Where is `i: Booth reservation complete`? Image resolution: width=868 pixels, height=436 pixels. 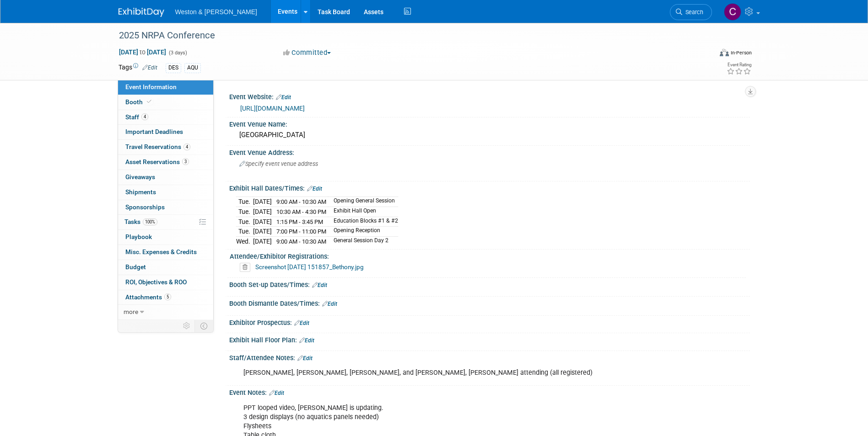
i: Booth reservation complete is located at coordinates (149, 101).